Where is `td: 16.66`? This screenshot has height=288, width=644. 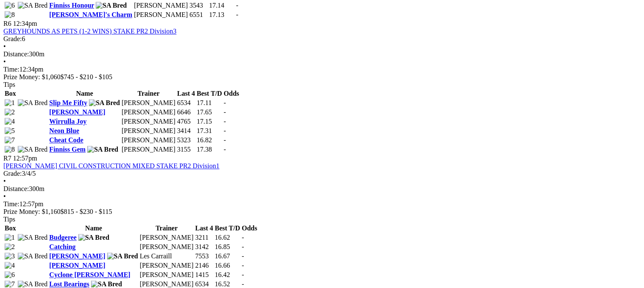
td: 16.66 is located at coordinates (227, 266).